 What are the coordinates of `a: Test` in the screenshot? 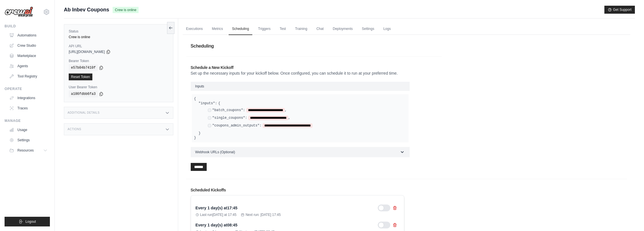 It's located at (283, 29).